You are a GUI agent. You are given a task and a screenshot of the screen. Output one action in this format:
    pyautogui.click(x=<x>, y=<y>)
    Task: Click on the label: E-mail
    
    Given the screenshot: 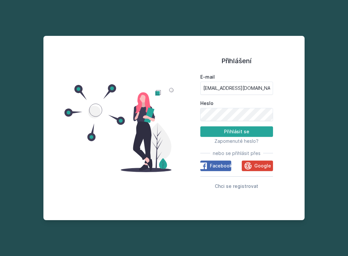 What is the action you would take?
    pyautogui.click(x=236, y=77)
    